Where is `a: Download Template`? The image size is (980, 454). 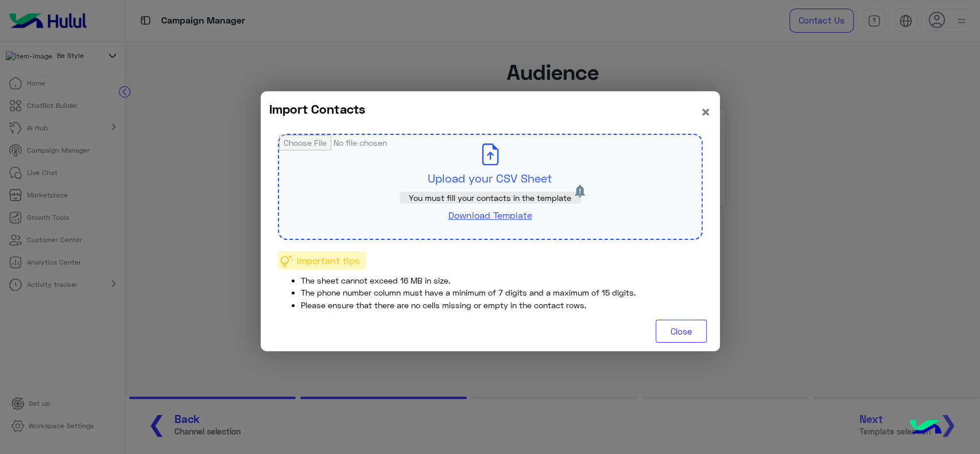
a: Download Template is located at coordinates (491, 215).